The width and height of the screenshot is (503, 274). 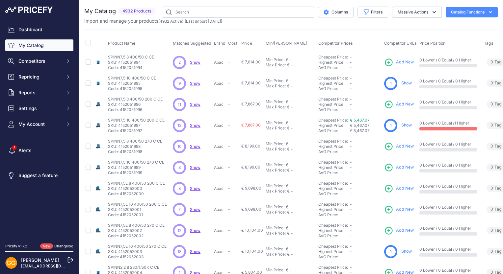 I want to click on span: Tags, so click(x=488, y=43).